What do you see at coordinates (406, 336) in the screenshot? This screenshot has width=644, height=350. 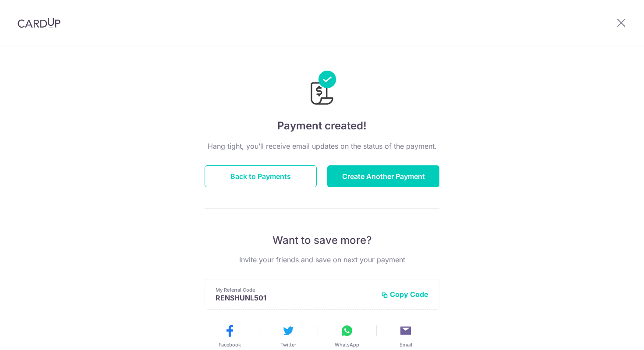 I see `button: Email` at bounding box center [406, 336].